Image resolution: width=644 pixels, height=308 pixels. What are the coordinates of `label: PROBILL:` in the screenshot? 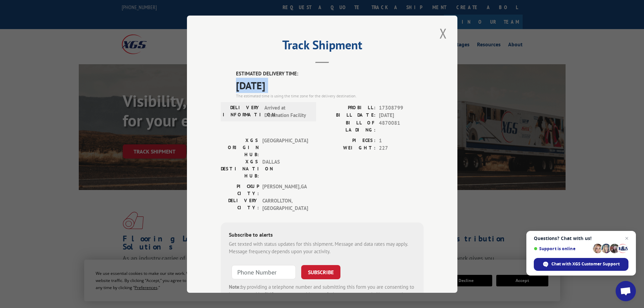 It's located at (349, 108).